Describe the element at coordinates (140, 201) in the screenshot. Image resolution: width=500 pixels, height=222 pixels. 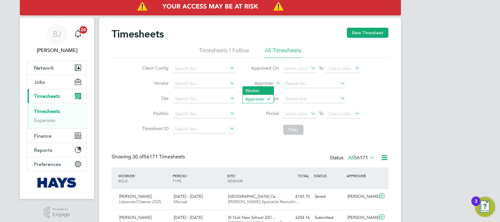
I see `span: Labourer/Cleaner 2025` at that location.